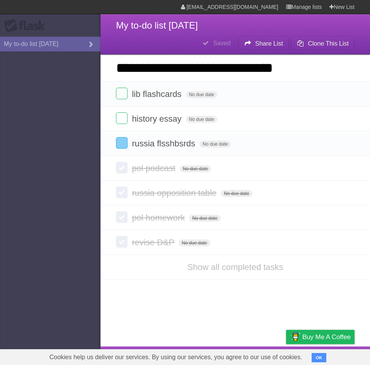  Describe the element at coordinates (154, 168) in the screenshot. I see `span: pol podcast` at that location.